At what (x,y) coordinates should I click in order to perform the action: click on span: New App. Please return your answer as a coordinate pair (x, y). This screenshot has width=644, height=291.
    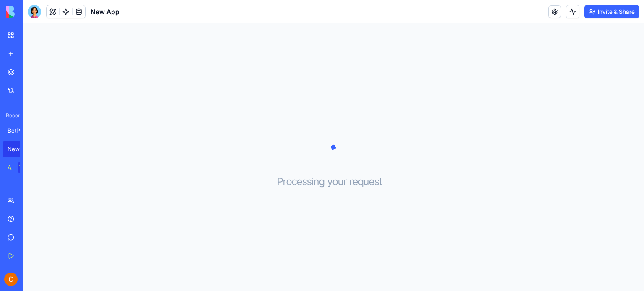
    Looking at the image, I should click on (105, 12).